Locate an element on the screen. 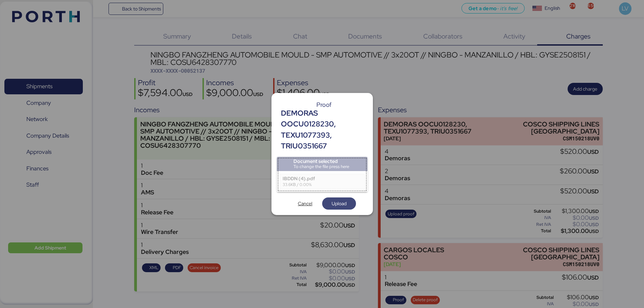 The height and width of the screenshot is (308, 644). div: DEMORAS OOCU0128230, TEXU1077393, TRIU0351667 is located at coordinates (324, 130).